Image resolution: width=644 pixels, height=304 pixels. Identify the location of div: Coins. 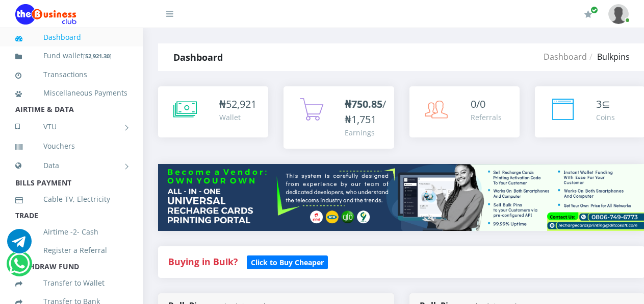
(606, 117).